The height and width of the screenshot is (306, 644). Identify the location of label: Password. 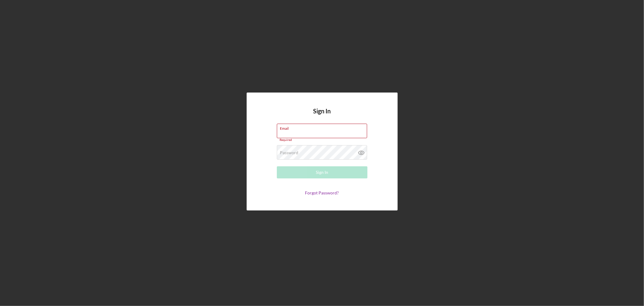
(289, 153).